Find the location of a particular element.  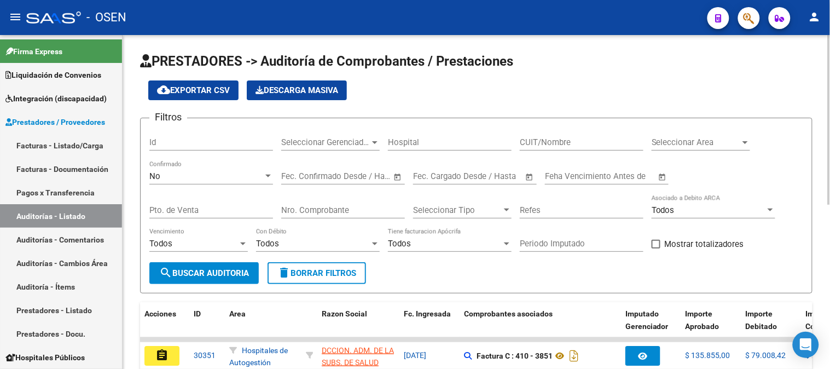

span: Liquidación de Convenios is located at coordinates (53, 75).